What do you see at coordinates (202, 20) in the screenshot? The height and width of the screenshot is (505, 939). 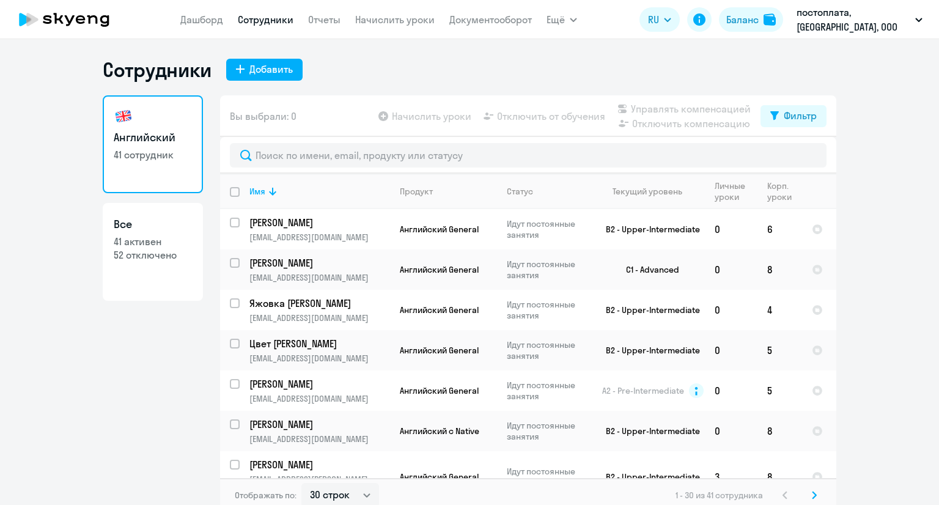 I see `a: Дашборд` at bounding box center [202, 20].